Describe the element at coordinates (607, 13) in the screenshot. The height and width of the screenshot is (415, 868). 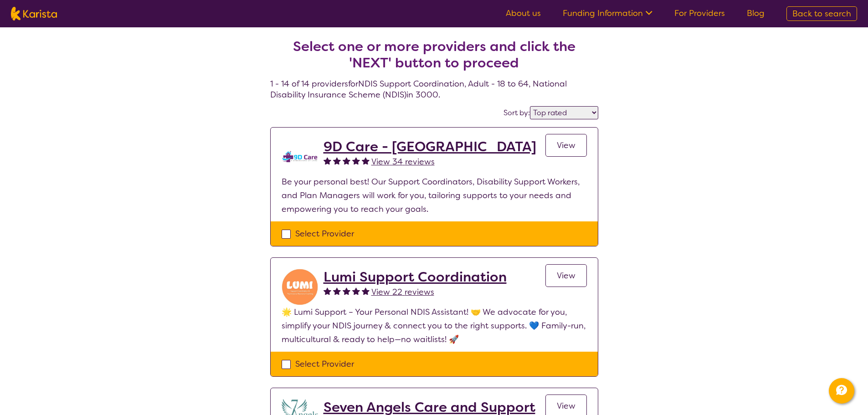
I see `a: Funding Information` at that location.